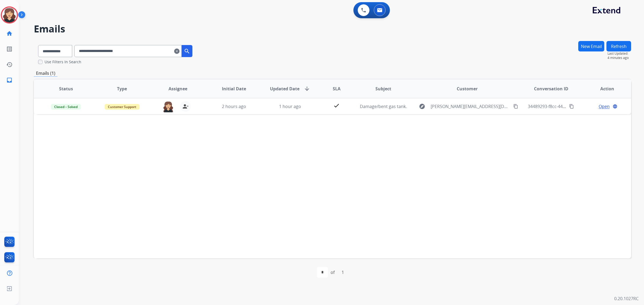 The height and width of the screenshot is (305, 644). I want to click on mat-icon: history, so click(9, 64).